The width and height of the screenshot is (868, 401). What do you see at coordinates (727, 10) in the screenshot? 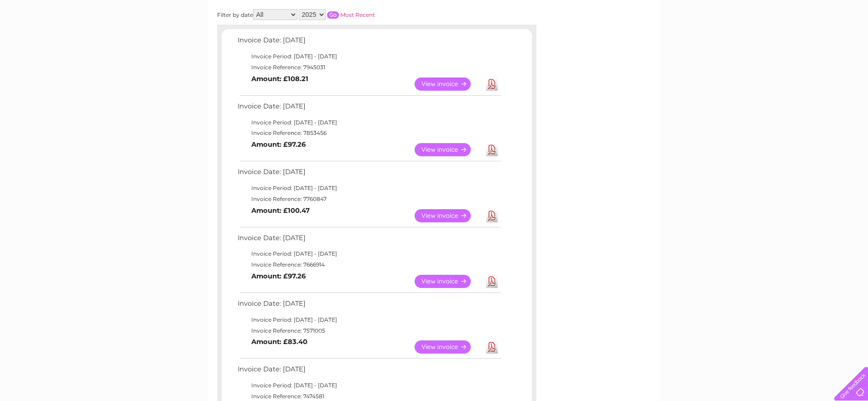
I see `a: 0333 014 3131` at bounding box center [727, 10].